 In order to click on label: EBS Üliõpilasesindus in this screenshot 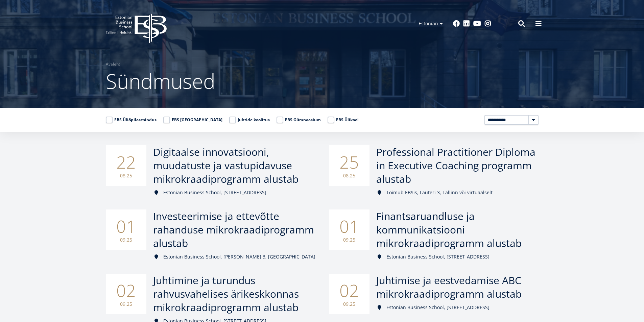, I will do `click(131, 120)`.